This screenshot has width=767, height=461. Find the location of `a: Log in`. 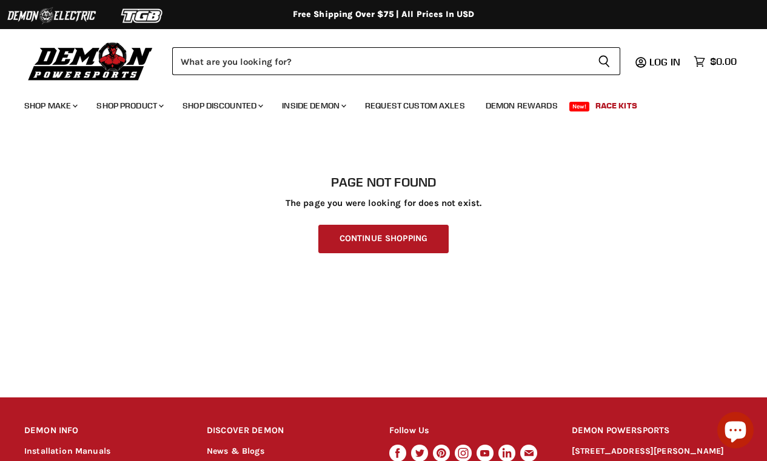

a: Log in is located at coordinates (666, 62).